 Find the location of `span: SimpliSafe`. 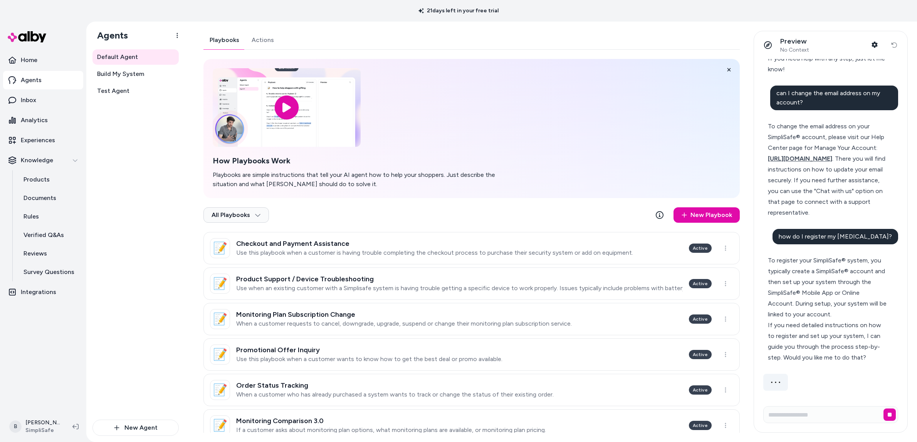

span: SimpliSafe is located at coordinates (43, 430).